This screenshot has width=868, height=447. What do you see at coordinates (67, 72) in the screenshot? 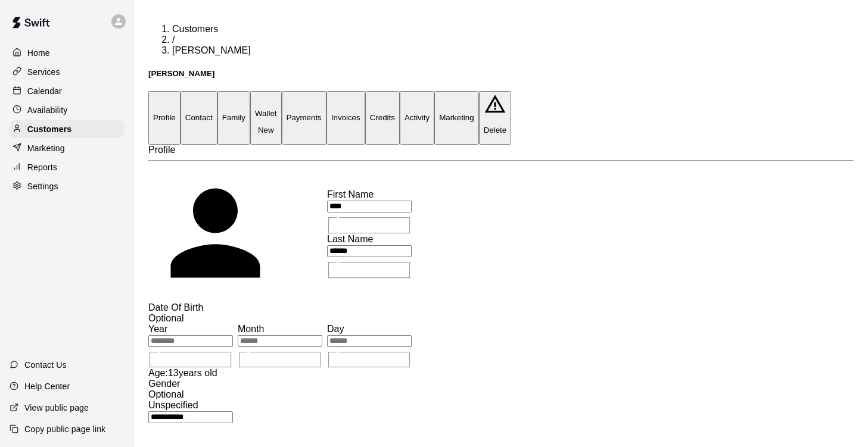
I see `div: Services` at bounding box center [67, 72].